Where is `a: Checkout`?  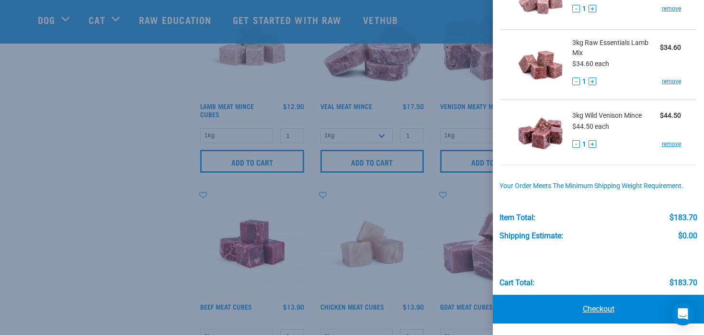
a: Checkout is located at coordinates (598, 309).